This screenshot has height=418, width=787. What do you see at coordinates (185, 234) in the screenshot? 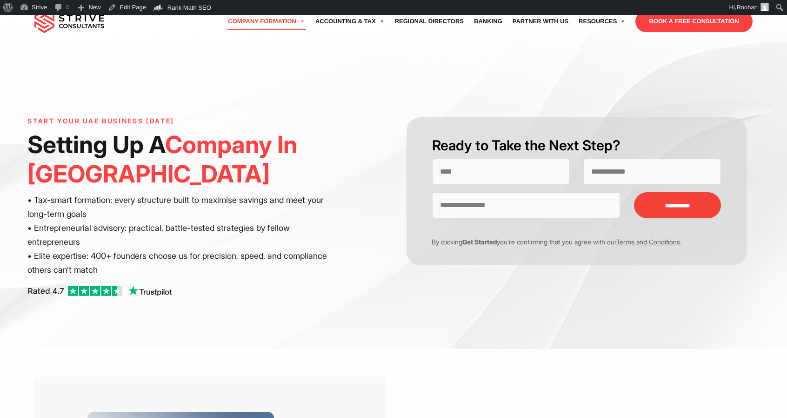
I see `p: • Tax-smart formation: every structure built to maximise savings and meet your long-term goals • ...` at bounding box center [185, 234].